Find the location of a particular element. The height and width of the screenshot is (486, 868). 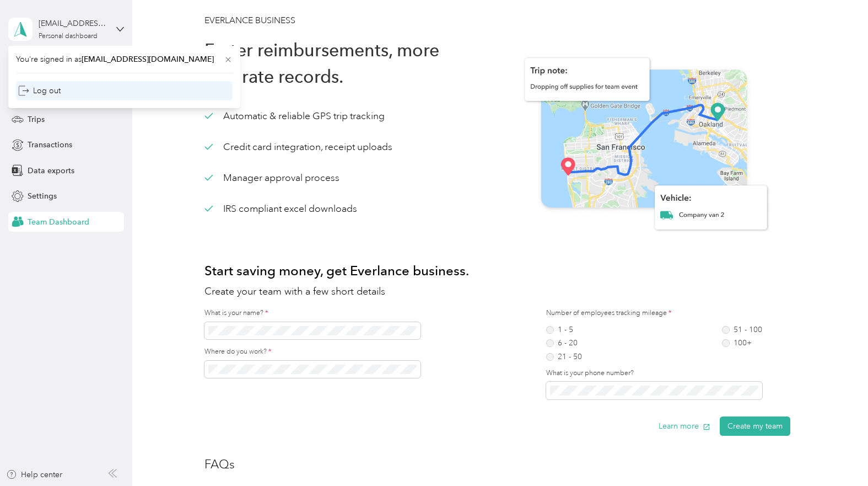

div: Log out is located at coordinates (39, 90).